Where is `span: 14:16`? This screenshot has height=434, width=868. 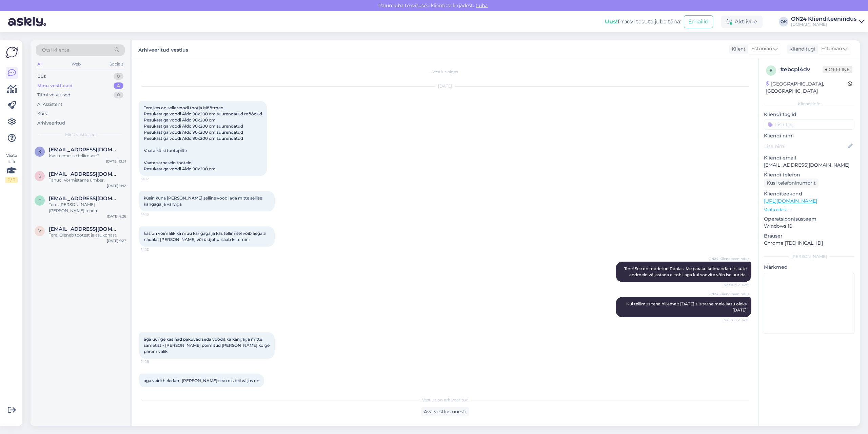 span: 14:16 is located at coordinates (154, 361).